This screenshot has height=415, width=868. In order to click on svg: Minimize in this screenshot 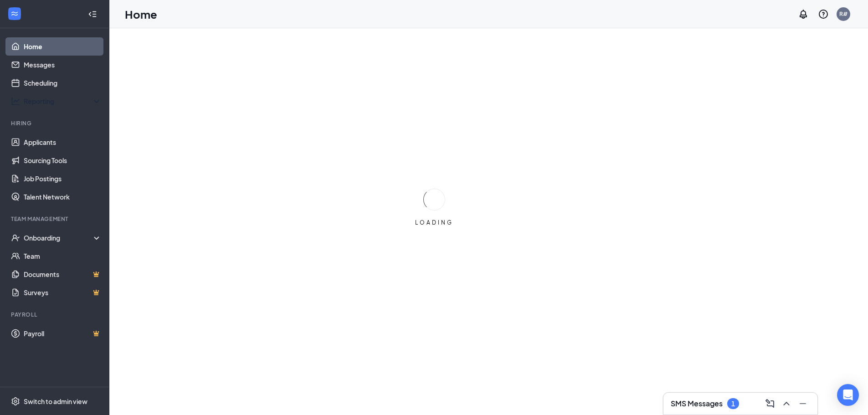, I will do `click(802, 403)`.